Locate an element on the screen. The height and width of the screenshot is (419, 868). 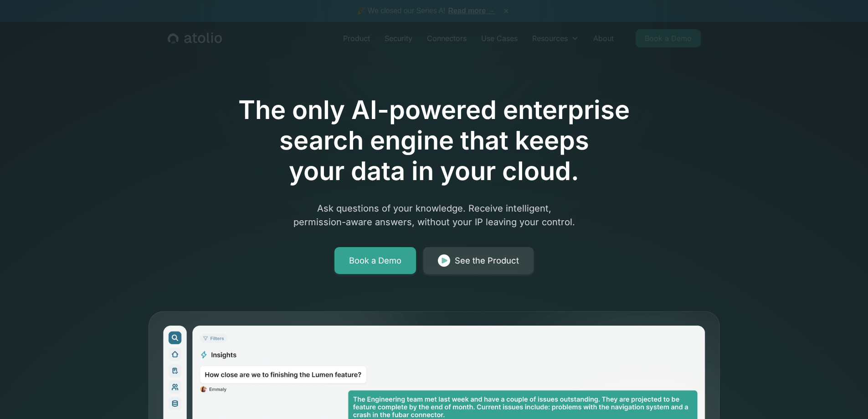
a: See the Product is located at coordinates (478, 261).